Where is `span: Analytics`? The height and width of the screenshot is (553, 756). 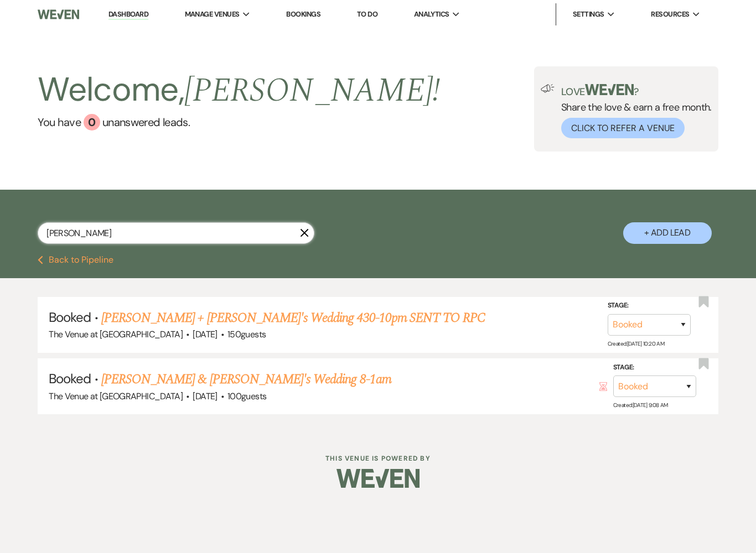
span: Analytics is located at coordinates (431, 14).